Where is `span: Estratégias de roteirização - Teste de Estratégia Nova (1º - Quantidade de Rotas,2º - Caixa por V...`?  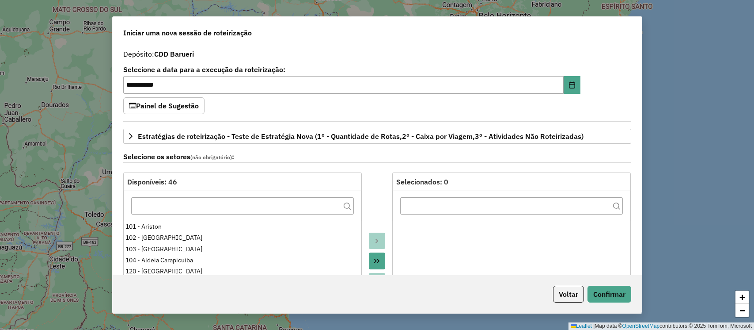 span: Estratégias de roteirização - Teste de Estratégia Nova (1º - Quantidade de Rotas,2º - Caixa por V... is located at coordinates (361, 136).